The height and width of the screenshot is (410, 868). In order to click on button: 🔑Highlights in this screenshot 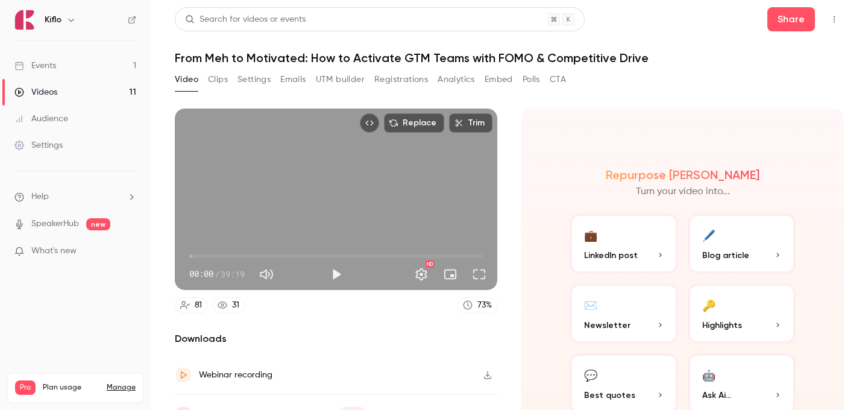, I will do `click(742, 313)`.